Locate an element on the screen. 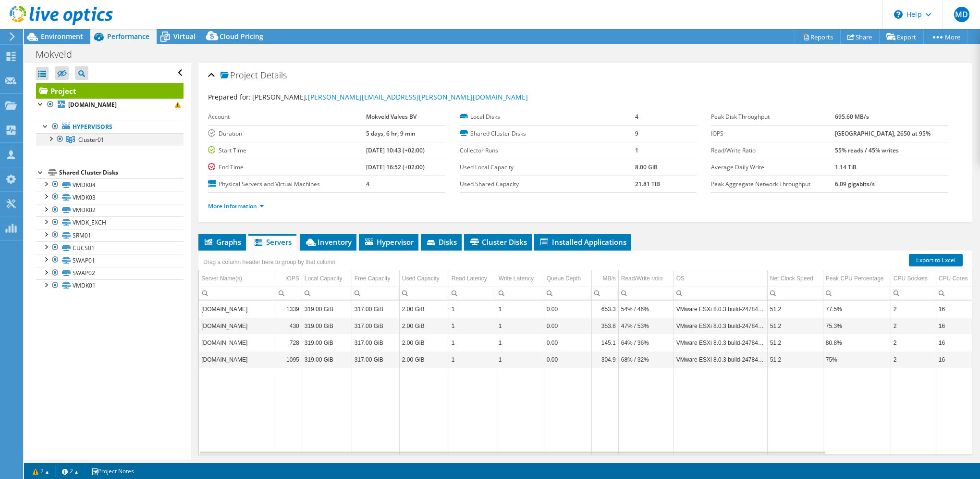 The height and width of the screenshot is (479, 980). td: Column Peak CPU Percentage, Value 75.3% is located at coordinates (857, 325).